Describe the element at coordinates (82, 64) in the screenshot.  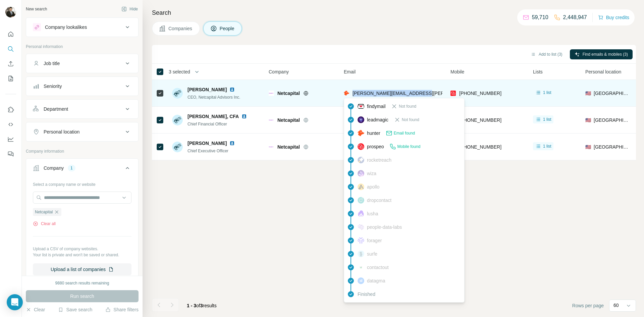
I see `button: Job title` at that location.